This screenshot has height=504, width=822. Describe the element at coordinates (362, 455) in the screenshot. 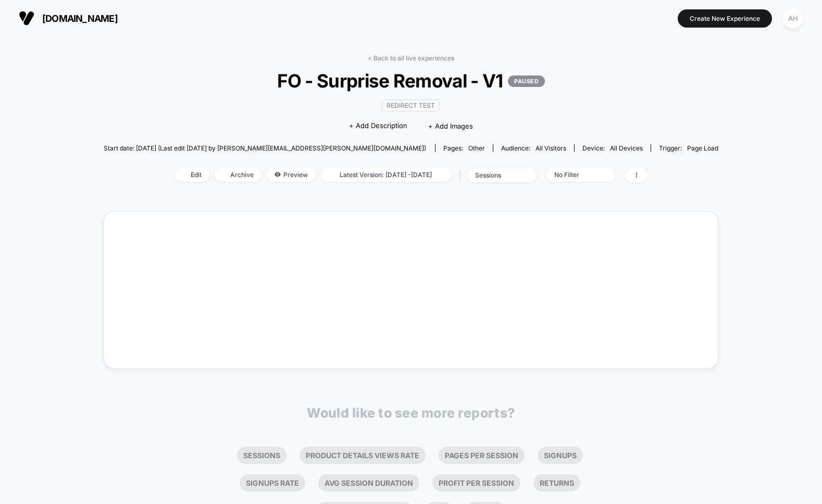

I see `li: Product Details Views Rate` at that location.